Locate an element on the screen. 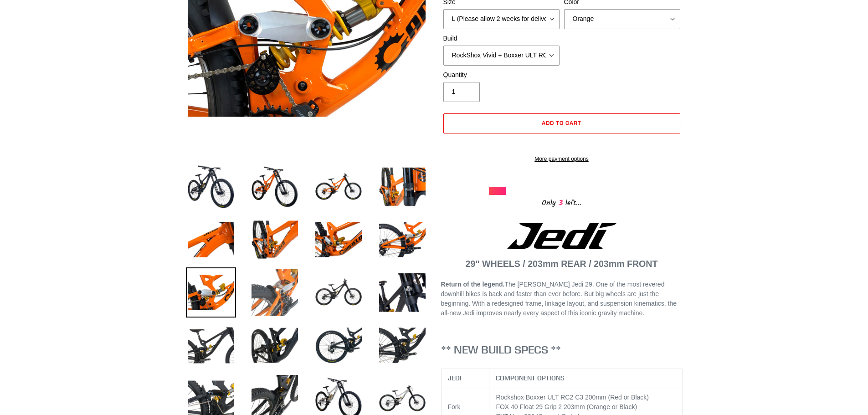  span: FOX 40 Float 29 Grip 2 203mm (Orange or Black) is located at coordinates (567, 407).